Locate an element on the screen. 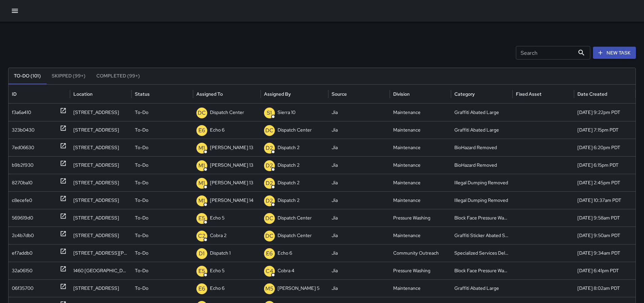  div: 10/10/2025, 7:15pm PDT is located at coordinates (605, 130).